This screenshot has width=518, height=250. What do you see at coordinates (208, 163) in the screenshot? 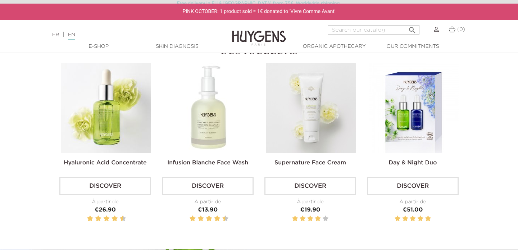
I see `a: Infusion Blanche Face Wash` at bounding box center [208, 163].